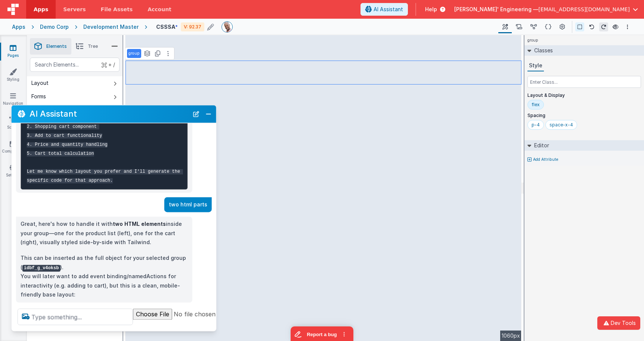 Image resolution: width=644 pixels, height=341 pixels. I want to click on div: V: 92.37, so click(192, 27).